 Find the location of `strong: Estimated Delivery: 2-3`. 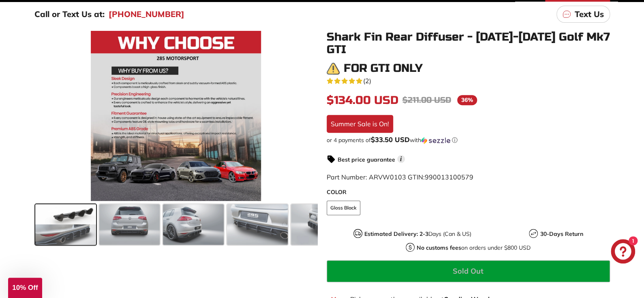

strong: Estimated Delivery: 2-3 is located at coordinates (396, 233).